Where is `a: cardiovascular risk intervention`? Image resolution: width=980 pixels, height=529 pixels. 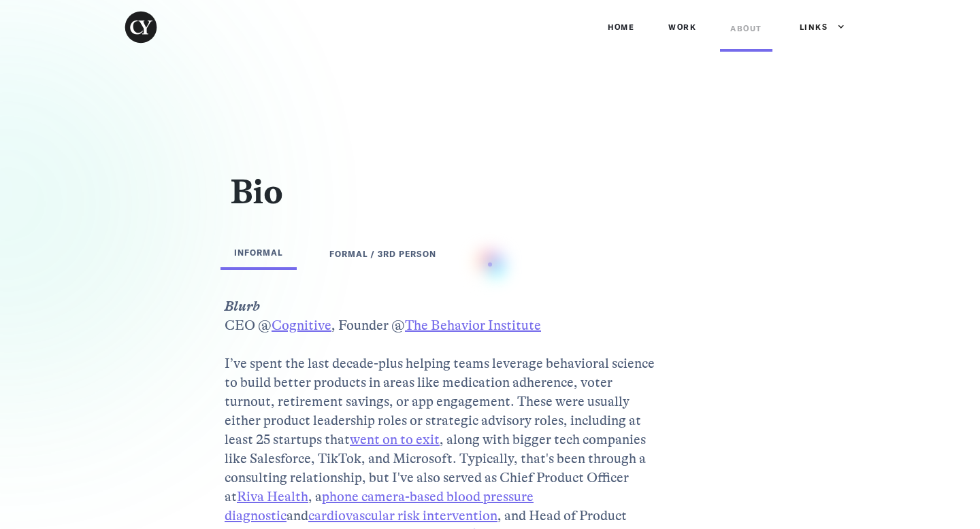
a: cardiovascular risk intervention is located at coordinates (403, 515).